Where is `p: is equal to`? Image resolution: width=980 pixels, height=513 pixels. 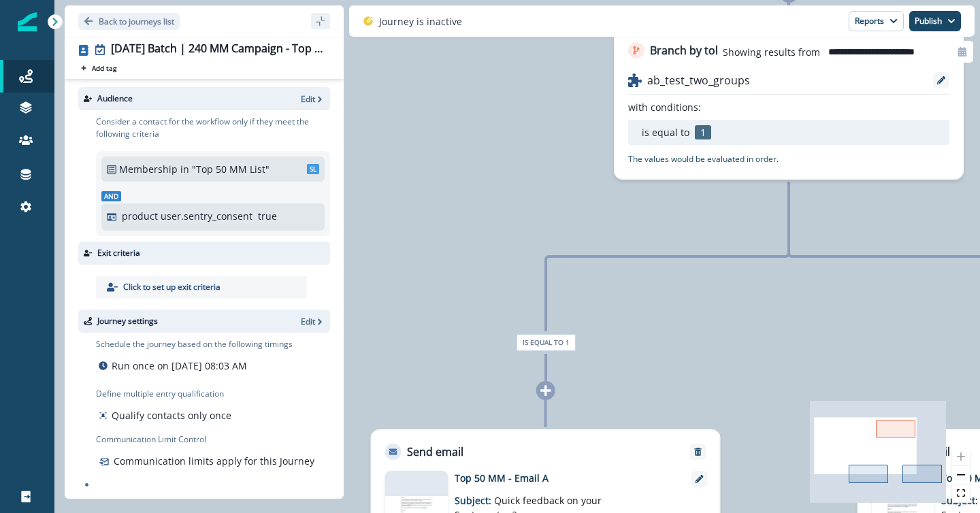
p: is equal to is located at coordinates (666, 132).